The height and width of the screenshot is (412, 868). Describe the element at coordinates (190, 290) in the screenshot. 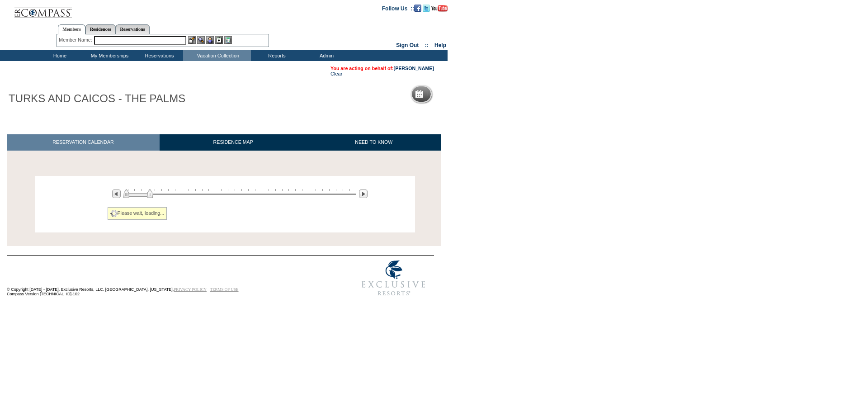

I see `a: PRIVACY POLICY` at that location.